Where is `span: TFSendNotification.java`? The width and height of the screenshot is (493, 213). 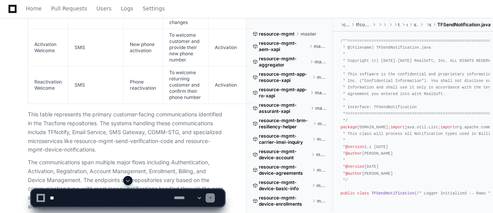
span: TFSendNotification.java is located at coordinates (464, 25).